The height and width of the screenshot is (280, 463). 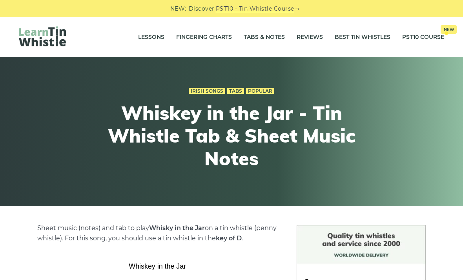 I want to click on a: Tabs, so click(x=236, y=91).